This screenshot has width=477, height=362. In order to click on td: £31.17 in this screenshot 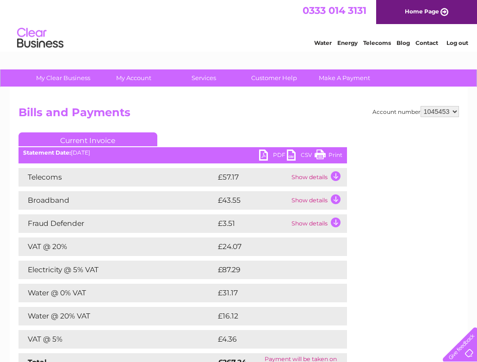, I will do `click(271, 293)`.